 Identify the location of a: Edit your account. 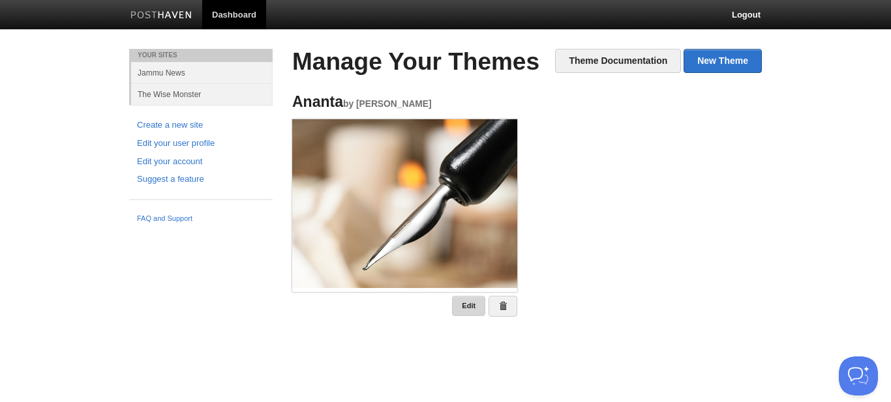
(201, 162).